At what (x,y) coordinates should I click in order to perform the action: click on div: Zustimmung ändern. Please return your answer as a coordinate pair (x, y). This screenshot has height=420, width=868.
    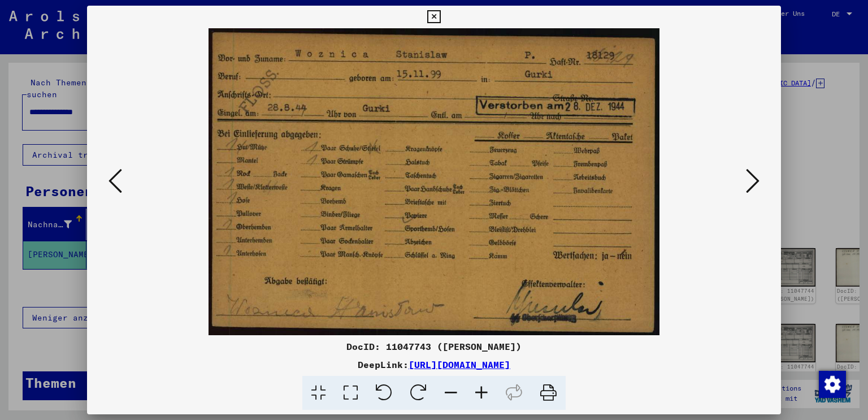
    Looking at the image, I should click on (832, 384).